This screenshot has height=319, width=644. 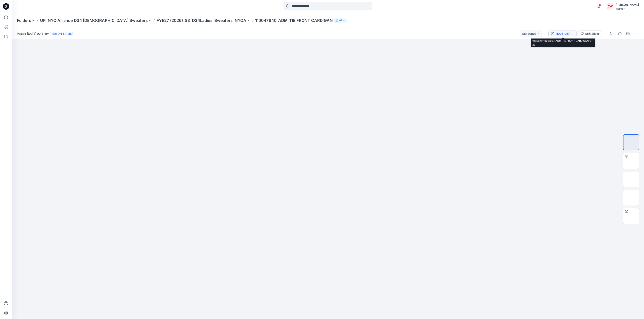 I want to click on p: 61, so click(x=340, y=20).